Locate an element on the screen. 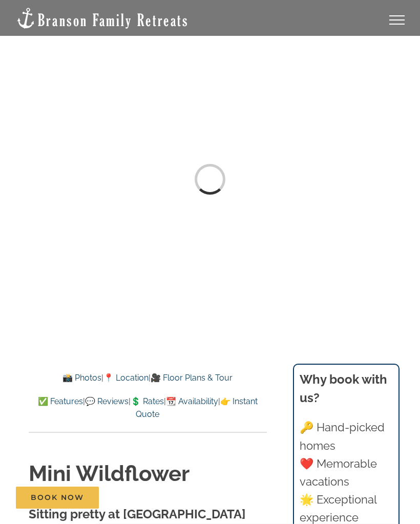 This screenshot has width=420, height=524. a: 🎥 Floor Plans & Tour is located at coordinates (192, 377).